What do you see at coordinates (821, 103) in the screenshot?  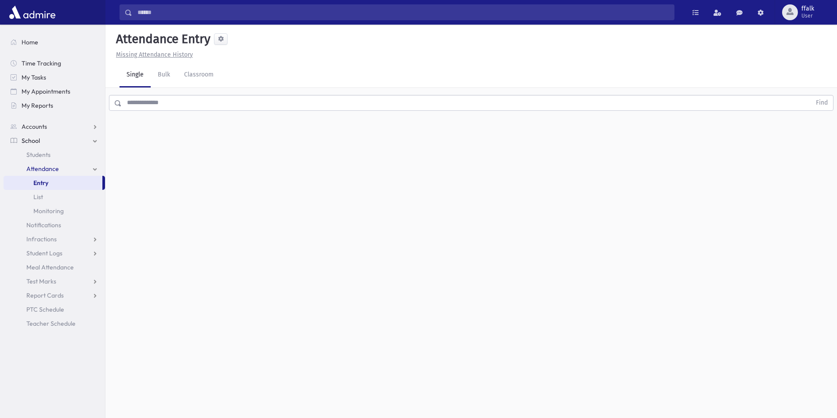 I see `button: Find` at bounding box center [821, 103].